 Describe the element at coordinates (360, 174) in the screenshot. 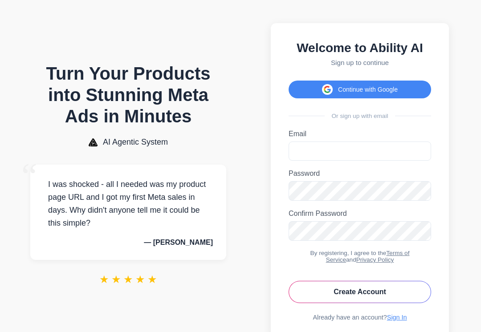

I see `label: Password` at that location.